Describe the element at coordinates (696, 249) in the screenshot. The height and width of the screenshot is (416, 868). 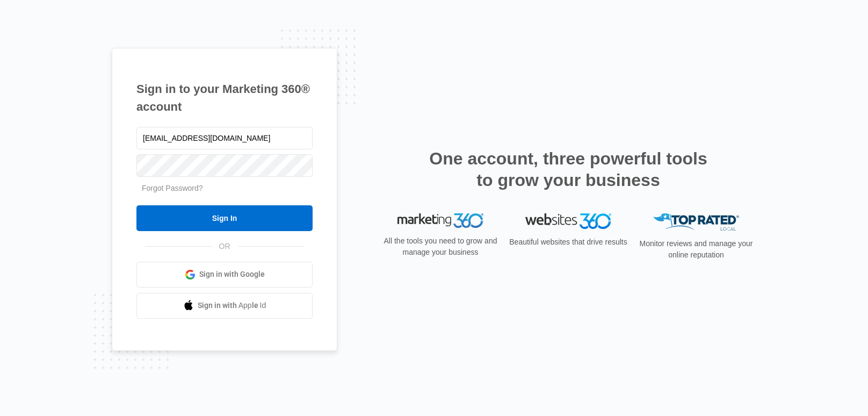
I see `p: Monitor reviews and manage your online reputation` at that location.